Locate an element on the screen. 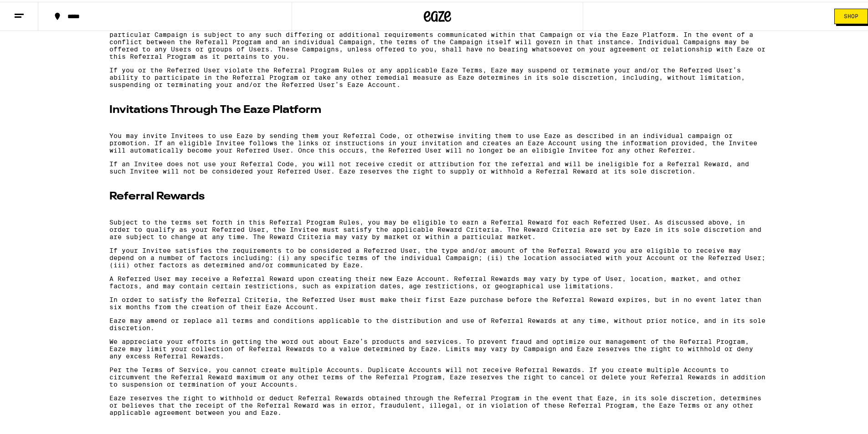 The width and height of the screenshot is (868, 434). h2: Invitations Through The Eaze Platform is located at coordinates (437, 108).